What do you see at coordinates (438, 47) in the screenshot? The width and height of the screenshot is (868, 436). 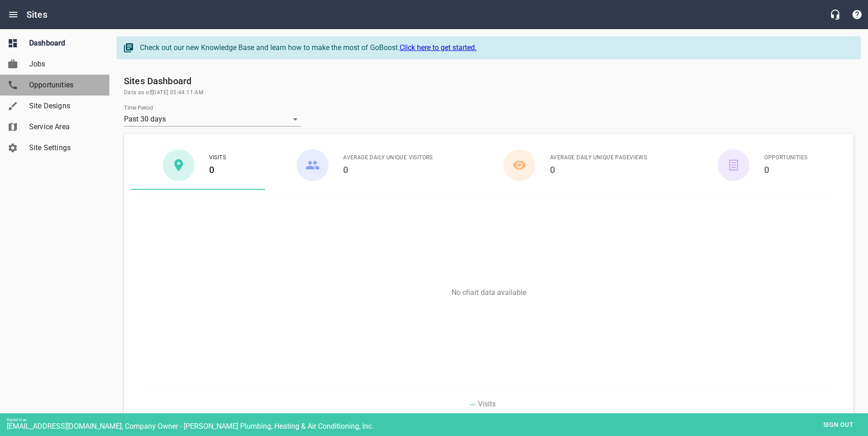 I see `a: Click here to get started.` at bounding box center [438, 47].